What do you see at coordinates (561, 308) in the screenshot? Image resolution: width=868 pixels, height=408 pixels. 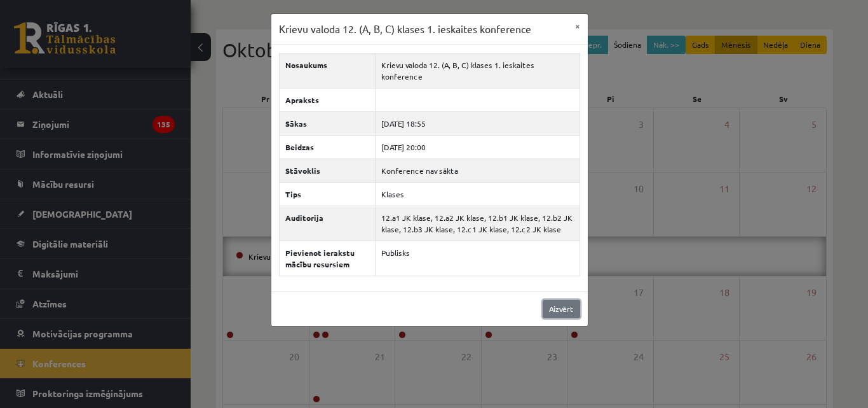 I see `a: Aizvērt` at bounding box center [561, 308].